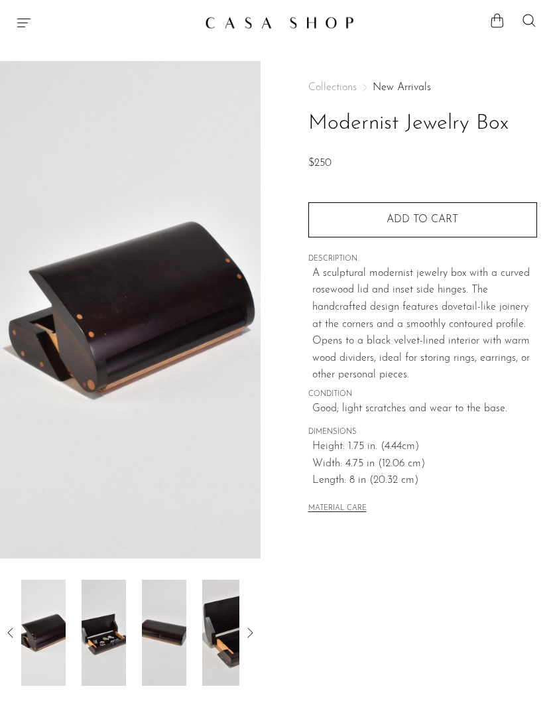 This screenshot has width=553, height=721. Describe the element at coordinates (424, 481) in the screenshot. I see `span: Length: 8 in (20.32 cm)` at that location.